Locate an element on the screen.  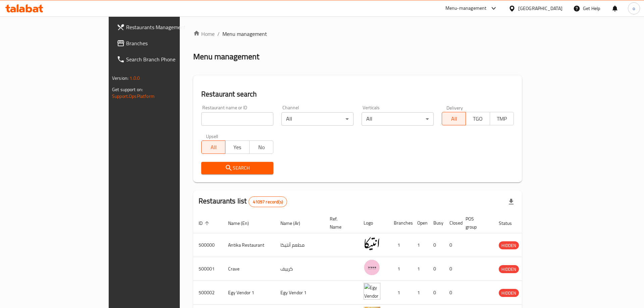
th: Busy is located at coordinates (436, 223).